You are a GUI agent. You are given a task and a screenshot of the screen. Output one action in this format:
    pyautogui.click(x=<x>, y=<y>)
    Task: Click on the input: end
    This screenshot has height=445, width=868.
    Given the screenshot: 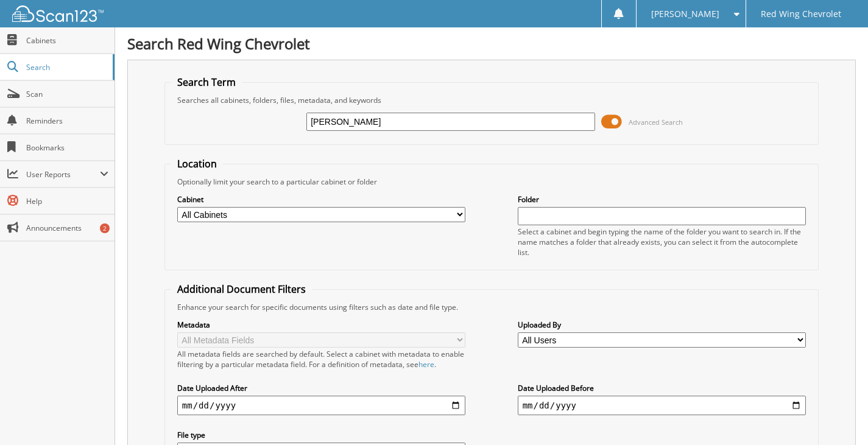 What is the action you would take?
    pyautogui.click(x=662, y=405)
    